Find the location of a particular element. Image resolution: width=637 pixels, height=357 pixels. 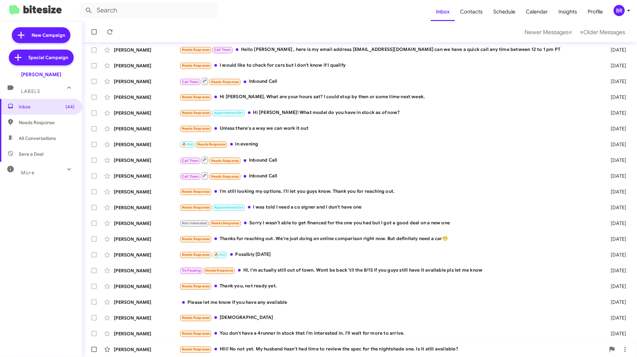

div: In evening is located at coordinates (389, 144).